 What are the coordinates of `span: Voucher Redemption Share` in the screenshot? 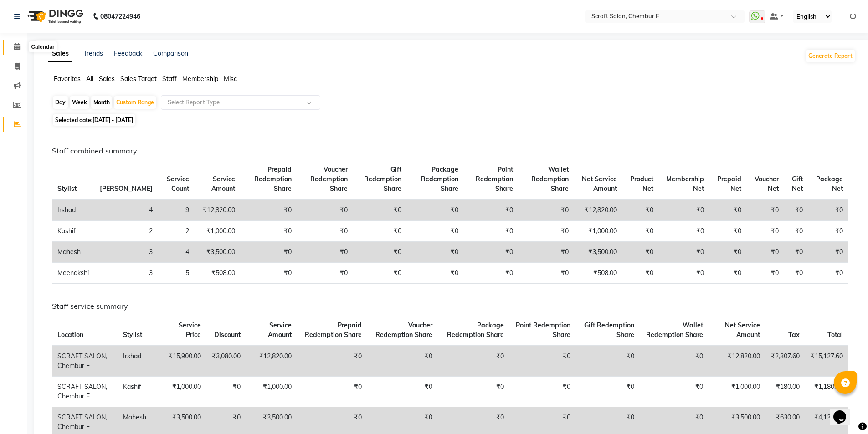 It's located at (404, 330).